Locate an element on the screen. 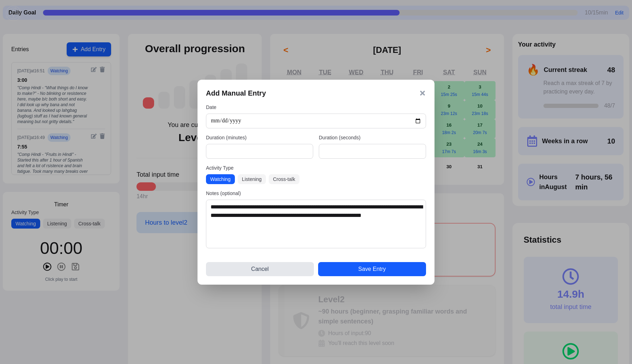 The height and width of the screenshot is (364, 632). label: Duration (seconds) is located at coordinates (372, 137).